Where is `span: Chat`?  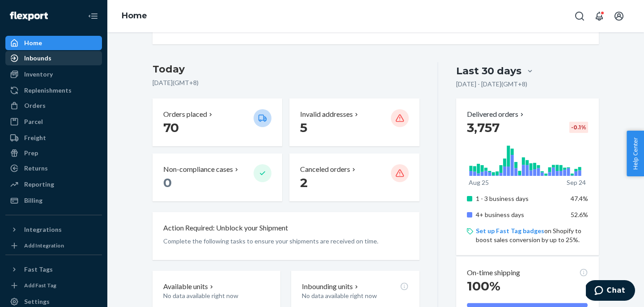
span: Chat is located at coordinates (30, 10).